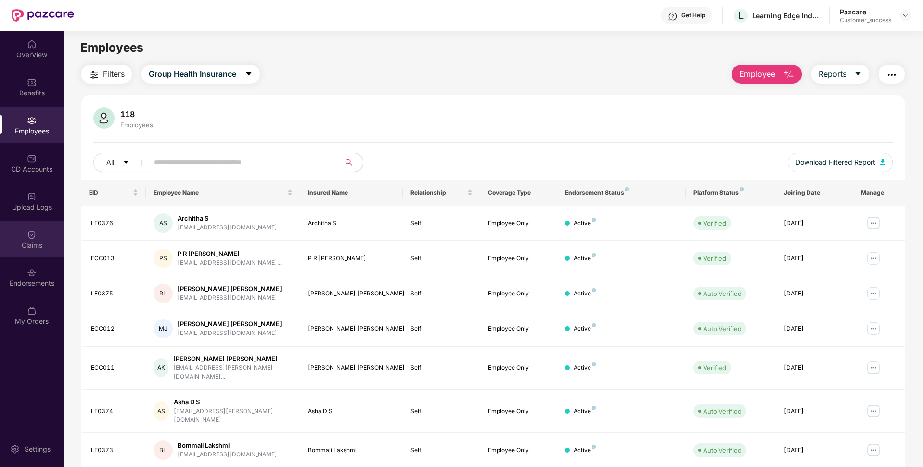 This screenshot has width=923, height=467. I want to click on div: MJ, so click(163, 328).